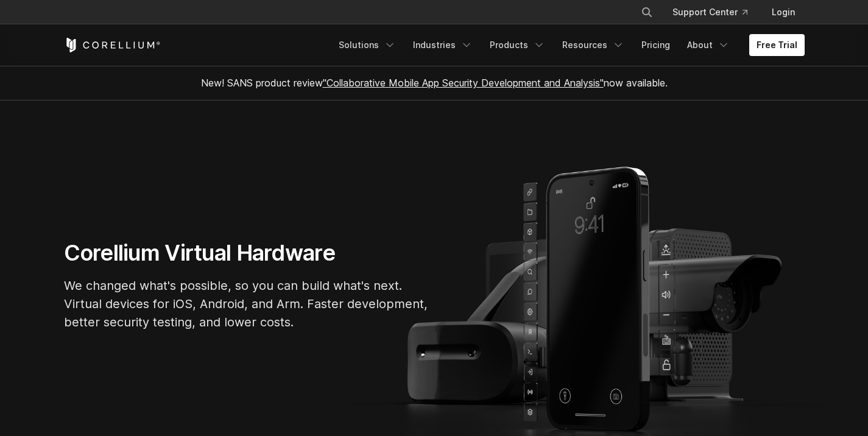  Describe the element at coordinates (434, 83) in the screenshot. I see `span: New! SANS product review now available.` at that location.